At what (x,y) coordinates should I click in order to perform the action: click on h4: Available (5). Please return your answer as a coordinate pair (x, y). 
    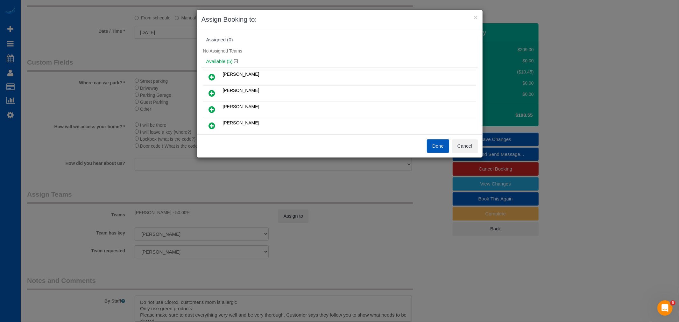
    Looking at the image, I should click on (340, 61).